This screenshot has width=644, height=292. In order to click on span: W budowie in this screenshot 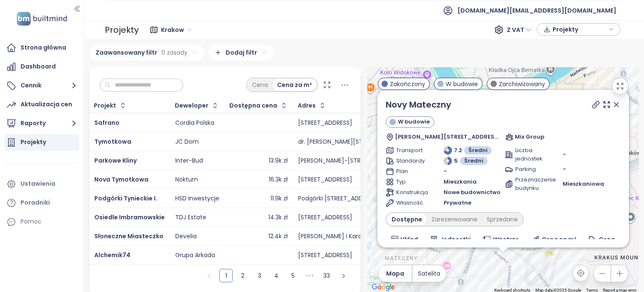, I will do `click(461, 84)`.